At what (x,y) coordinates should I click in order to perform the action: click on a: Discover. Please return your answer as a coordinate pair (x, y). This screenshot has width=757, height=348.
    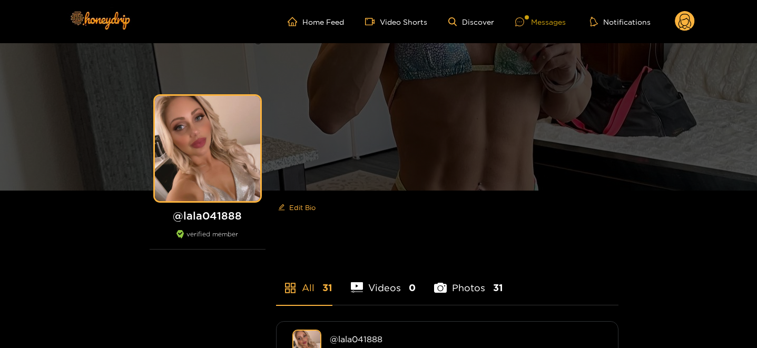
    Looking at the image, I should click on (471, 22).